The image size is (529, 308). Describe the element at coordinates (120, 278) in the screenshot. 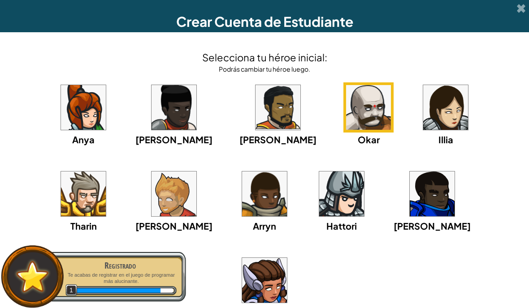

I see `p: Te acabas de registrar en el juego de programar más alucinante.` at that location.